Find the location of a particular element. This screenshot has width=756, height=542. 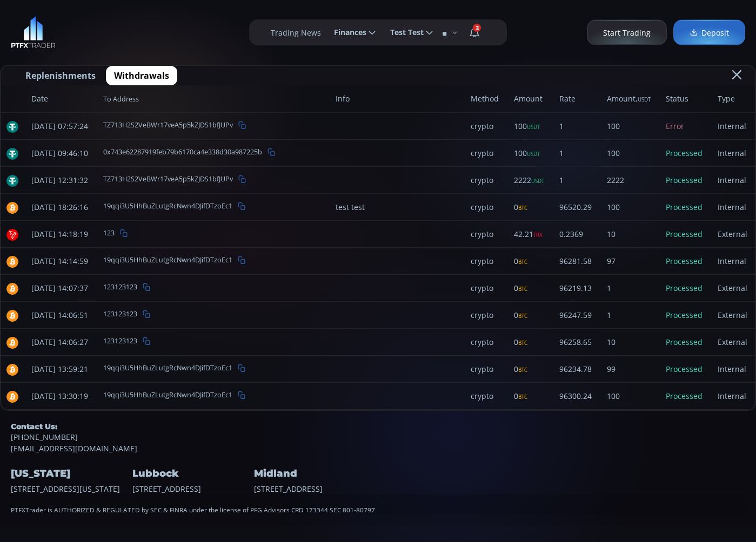

button: Replenishments is located at coordinates (61, 76).